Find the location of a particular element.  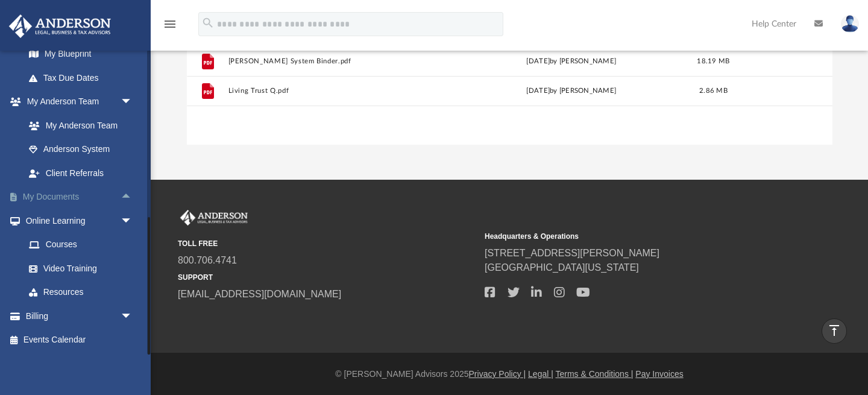

span: 2.86 MB is located at coordinates (713, 90).